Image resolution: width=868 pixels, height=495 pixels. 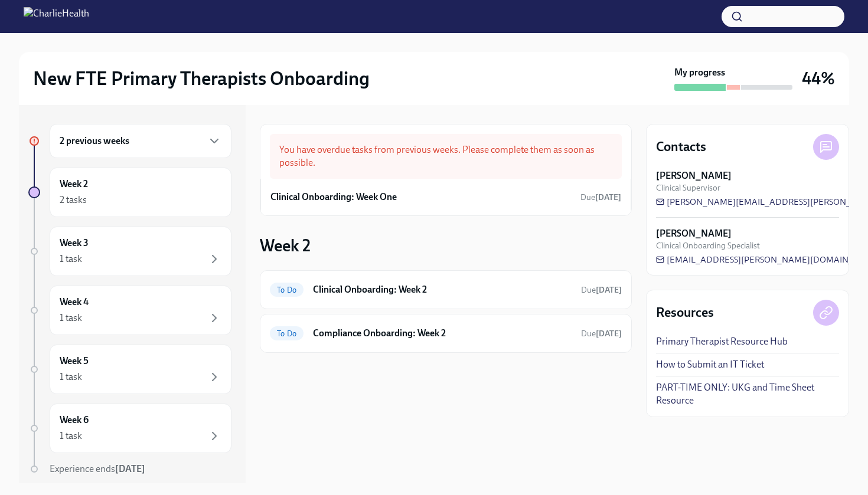 What do you see at coordinates (722, 342) in the screenshot?
I see `a: Primary Therapist Resource Hub` at bounding box center [722, 342].